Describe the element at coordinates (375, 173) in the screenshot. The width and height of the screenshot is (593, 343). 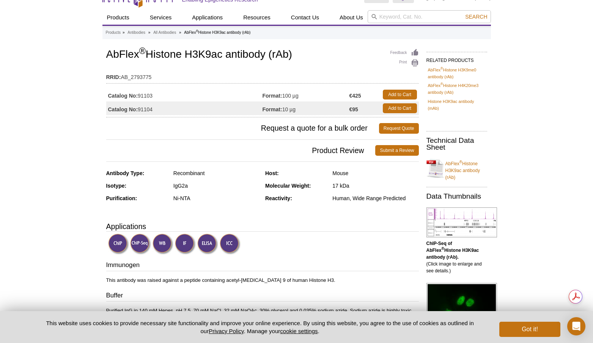
I see `div: Mouse` at that location.